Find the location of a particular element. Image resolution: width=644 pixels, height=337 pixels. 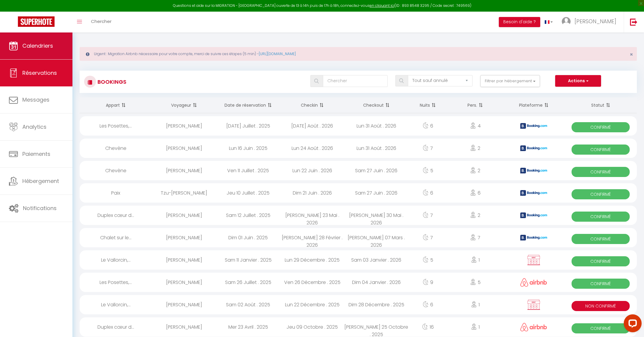

img: logout is located at coordinates (633, 22).